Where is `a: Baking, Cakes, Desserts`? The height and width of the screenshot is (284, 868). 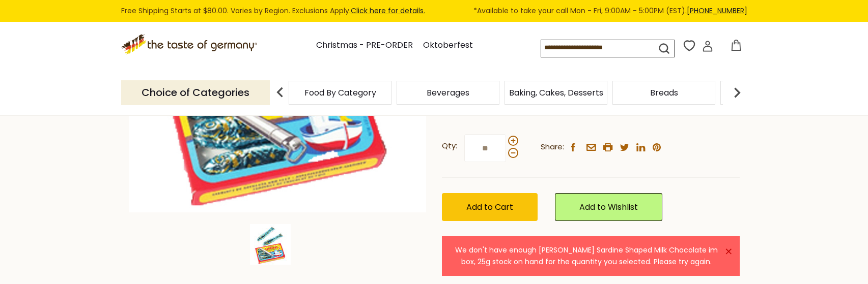 a: Baking, Cakes, Desserts is located at coordinates (556, 93).